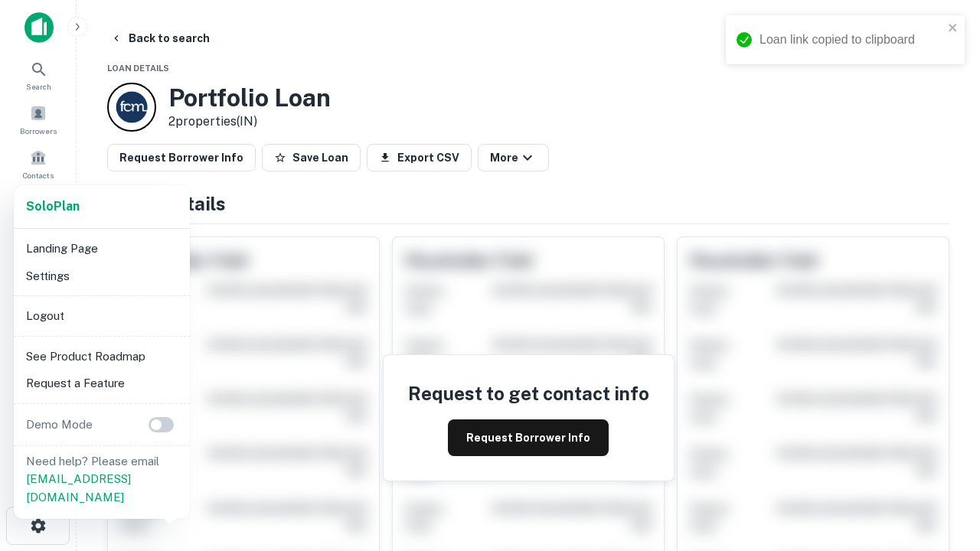 This screenshot has height=551, width=980. I want to click on div: Loan link copied to clipboard, so click(851, 40).